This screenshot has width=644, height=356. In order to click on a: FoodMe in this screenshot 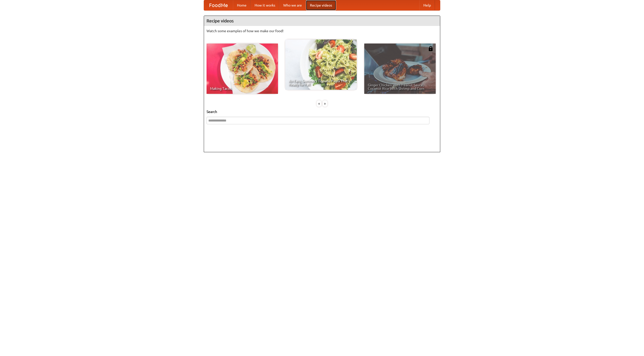, I will do `click(218, 5)`.